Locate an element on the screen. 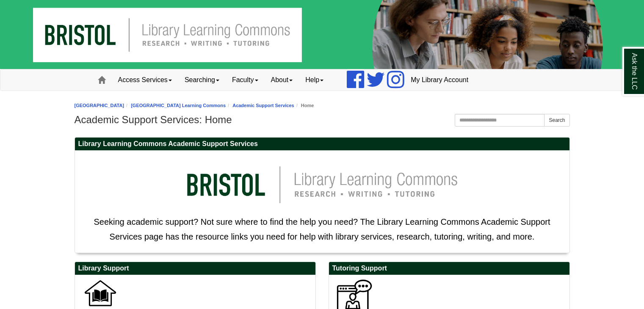 This screenshot has width=644, height=309. a: My Library Account is located at coordinates (440, 80).